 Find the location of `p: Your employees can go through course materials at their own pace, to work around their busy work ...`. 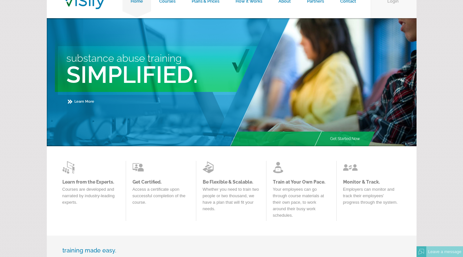

p: Your employees can go through course materials at their own pace, to work around their busy work ... is located at coordinates (301, 204).